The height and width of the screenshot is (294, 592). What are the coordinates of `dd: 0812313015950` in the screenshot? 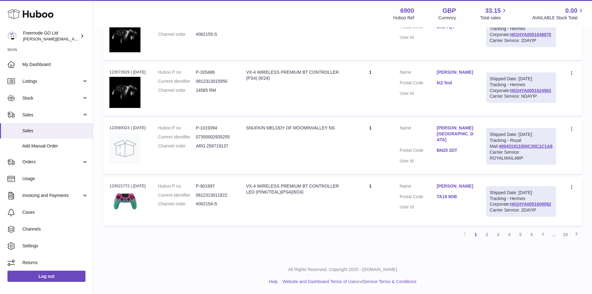 It's located at (215, 81).